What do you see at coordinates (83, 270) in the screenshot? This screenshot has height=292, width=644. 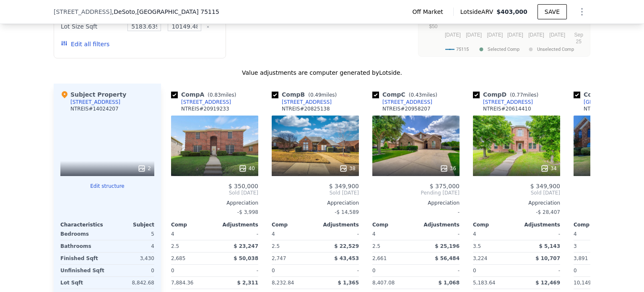 I see `div: Unfinished Sqft` at bounding box center [83, 270].